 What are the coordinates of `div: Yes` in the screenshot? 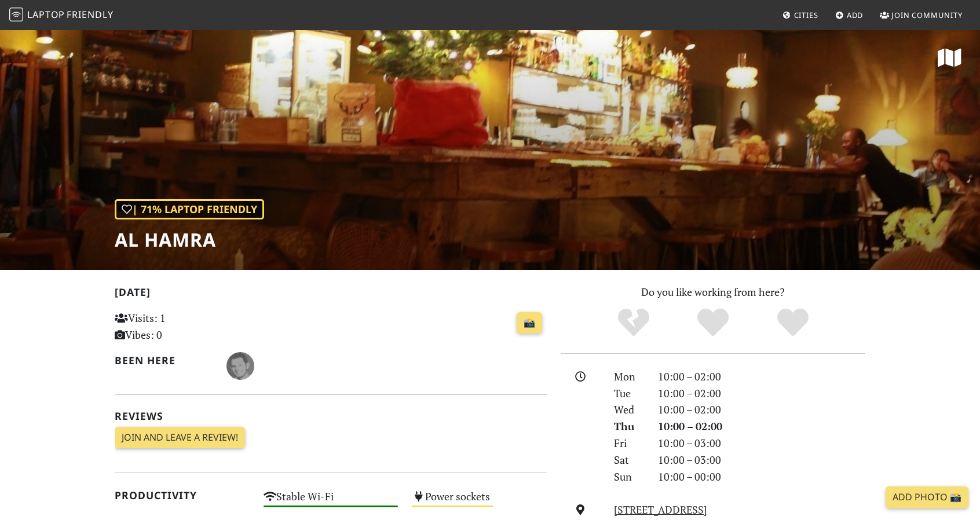 It's located at (713, 322).